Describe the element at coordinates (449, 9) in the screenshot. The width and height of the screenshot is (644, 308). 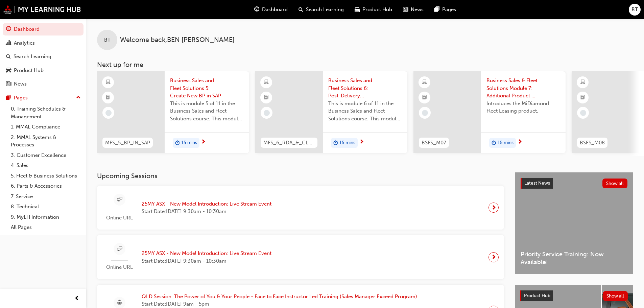
I see `span: Pages` at that location.